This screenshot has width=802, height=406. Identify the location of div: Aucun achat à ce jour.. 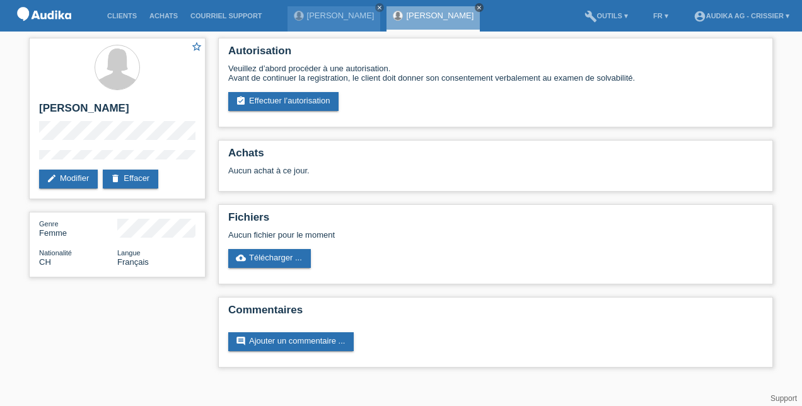
(496, 175).